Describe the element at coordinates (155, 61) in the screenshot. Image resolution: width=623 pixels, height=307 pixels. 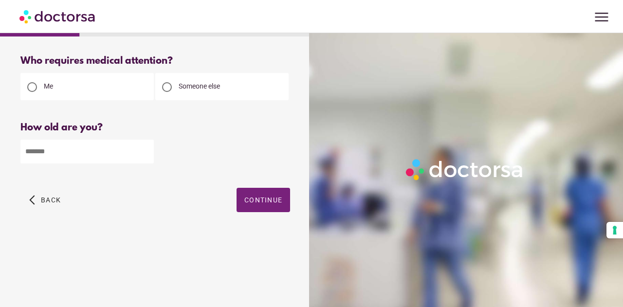
I see `div: Who requires medical attention?` at that location.